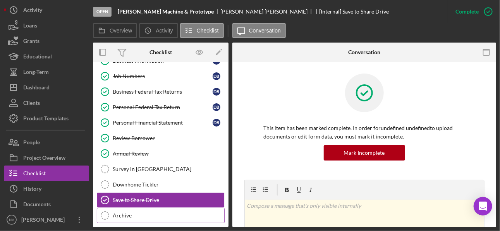 This screenshot has height=231, width=500. What do you see at coordinates (46, 57) in the screenshot?
I see `button: Educational` at bounding box center [46, 57].